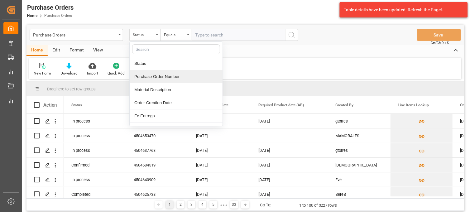 The width and height of the screenshot is (470, 212). Describe the element at coordinates (95, 165) in the screenshot. I see `div: Confirmed` at that location.